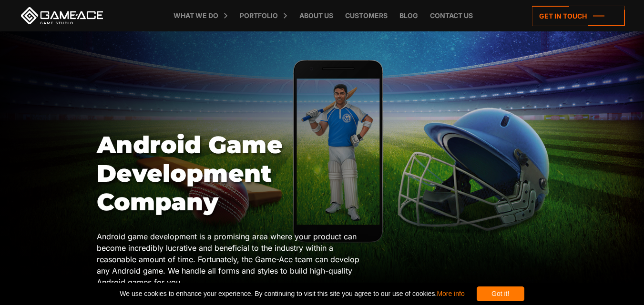 This screenshot has height=305, width=644. Describe the element at coordinates (232, 174) in the screenshot. I see `h1: Android Game Development Company` at that location.